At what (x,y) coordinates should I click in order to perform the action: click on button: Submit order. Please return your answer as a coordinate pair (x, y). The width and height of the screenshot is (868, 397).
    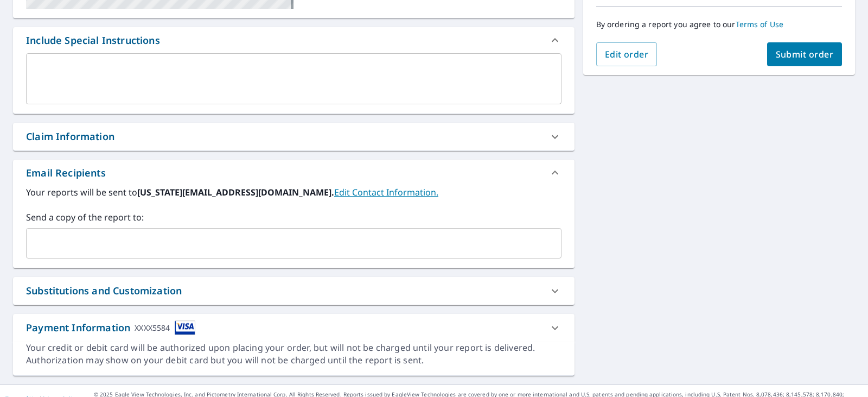
    Looking at the image, I should click on (805, 54).